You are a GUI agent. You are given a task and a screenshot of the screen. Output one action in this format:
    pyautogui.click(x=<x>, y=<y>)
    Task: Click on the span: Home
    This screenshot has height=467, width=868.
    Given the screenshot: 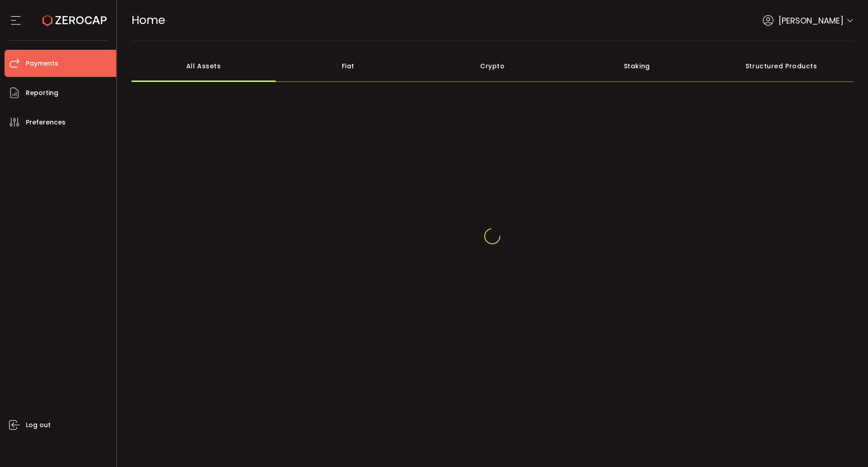 What is the action you would take?
    pyautogui.click(x=148, y=20)
    